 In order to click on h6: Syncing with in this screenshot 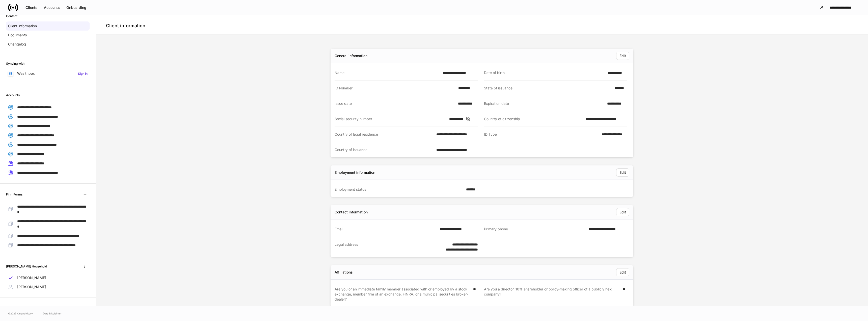, I will do `click(15, 64)`.